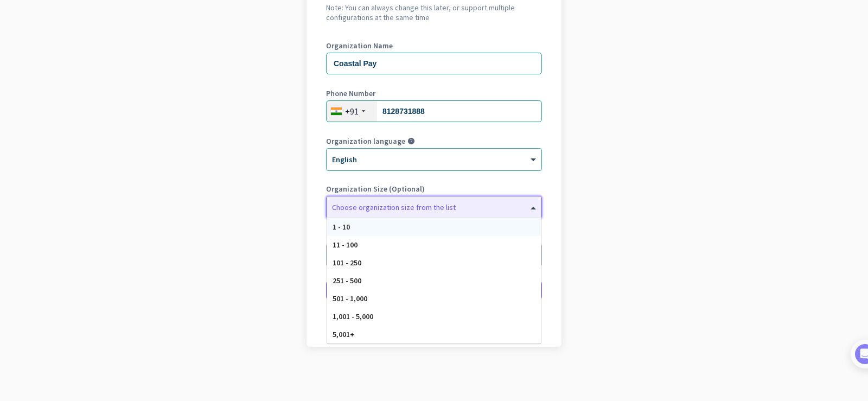  What do you see at coordinates (351, 111) in the screenshot?
I see `div: +91` at bounding box center [351, 111].